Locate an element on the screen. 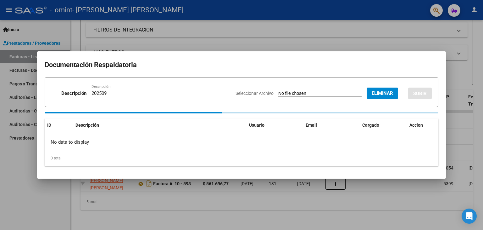  datatable-header-cell: Descripción is located at coordinates (160, 125).